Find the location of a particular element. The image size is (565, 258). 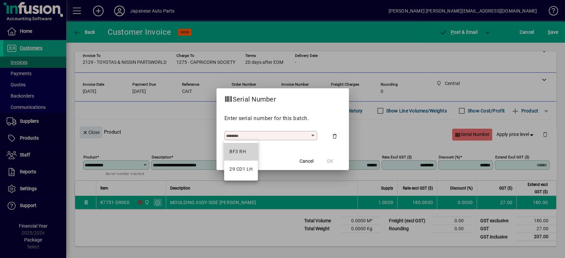

div: 29 CD1 LH is located at coordinates (241, 169).